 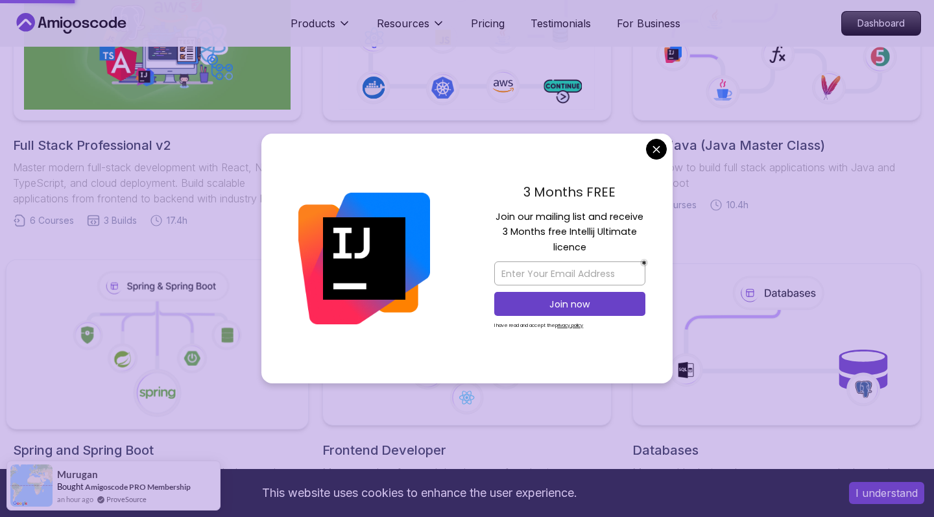 What do you see at coordinates (312, 23) in the screenshot?
I see `p: Products` at bounding box center [312, 23].